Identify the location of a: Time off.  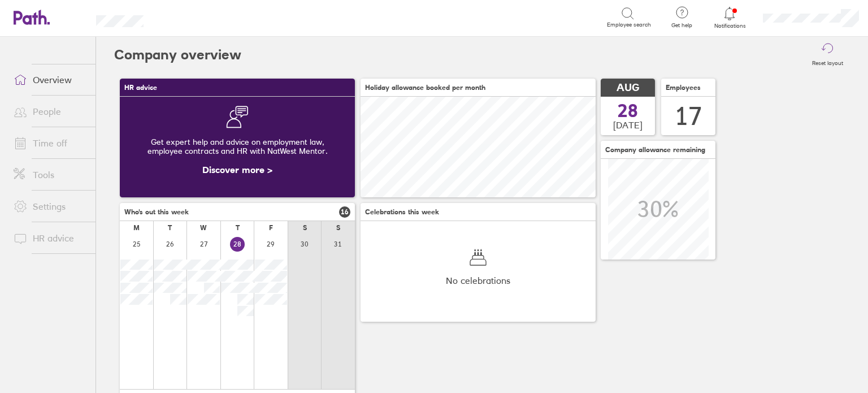
(49, 143).